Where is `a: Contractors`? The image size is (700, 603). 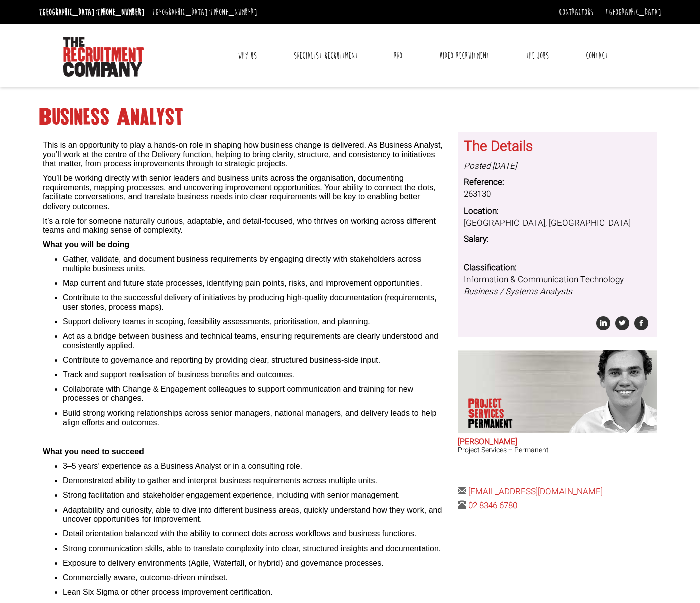 a: Contractors is located at coordinates (576, 12).